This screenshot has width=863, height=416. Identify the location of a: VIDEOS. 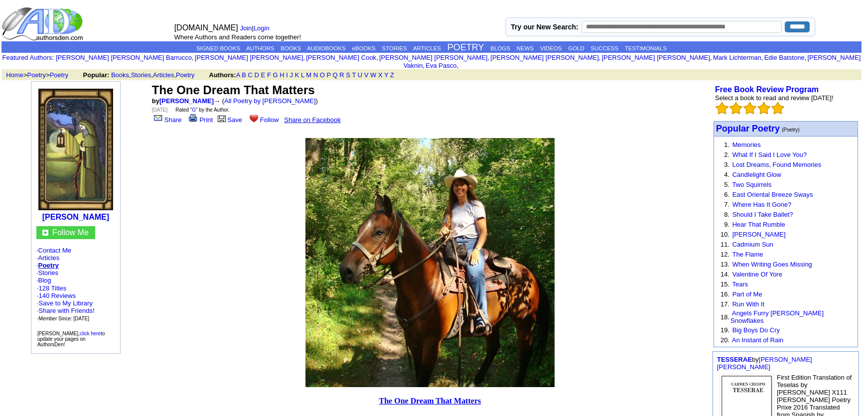
(550, 48).